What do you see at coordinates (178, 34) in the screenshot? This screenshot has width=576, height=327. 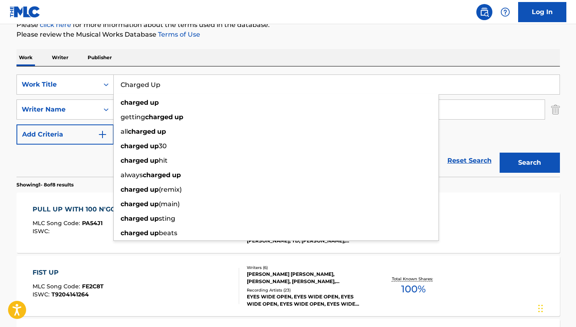 I see `a: Terms of Use` at bounding box center [178, 34].